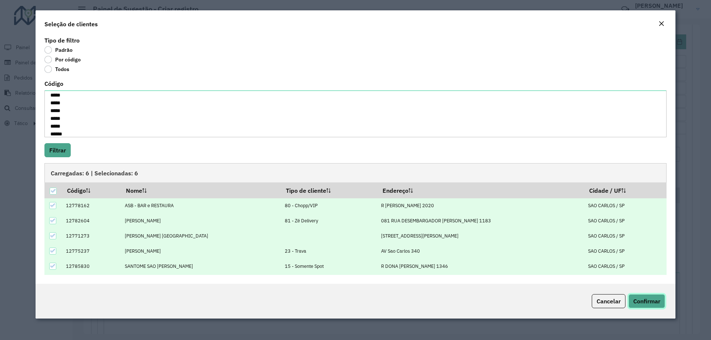 Image resolution: width=711 pixels, height=340 pixels. What do you see at coordinates (329, 206) in the screenshot?
I see `td: 80 - Chopp/VIP` at bounding box center [329, 206].